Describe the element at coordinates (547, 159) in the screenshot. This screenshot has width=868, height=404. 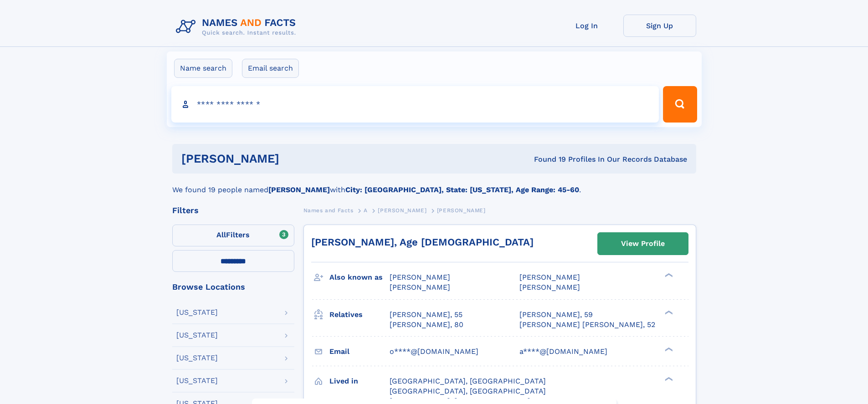
I see `div: Found 19 Profiles In Our Records Database` at that location.